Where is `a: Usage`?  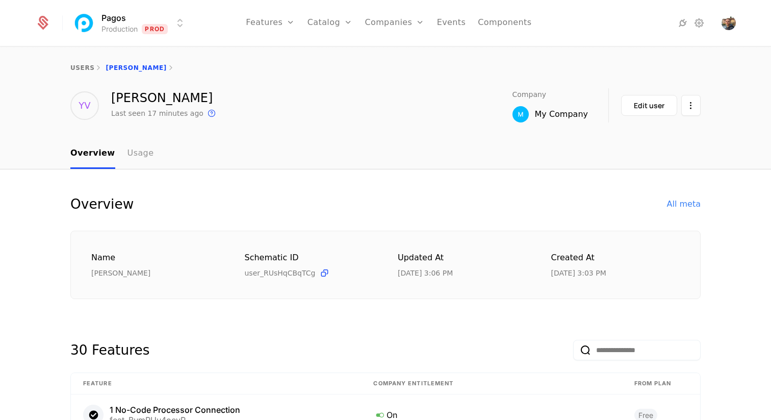
a: Usage is located at coordinates (141, 153).